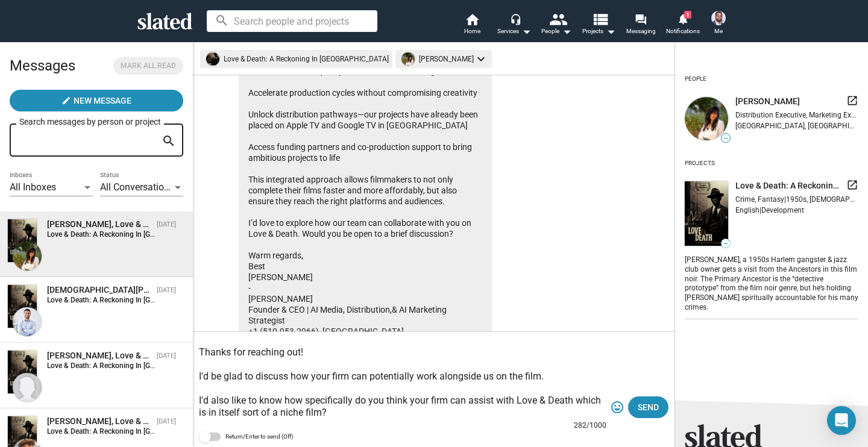 The height and width of the screenshot is (447, 868). Describe the element at coordinates (648, 407) in the screenshot. I see `span: Send` at that location.